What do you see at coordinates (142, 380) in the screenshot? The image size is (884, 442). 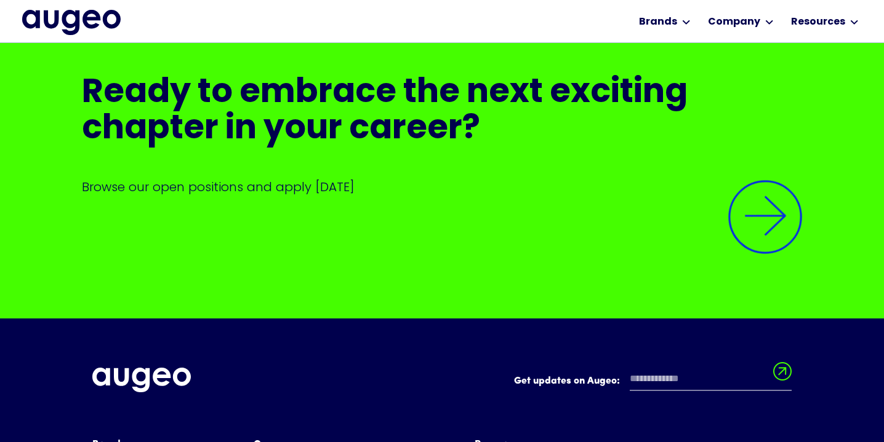 I see `img: Augeo's full logo in white.` at bounding box center [142, 380].